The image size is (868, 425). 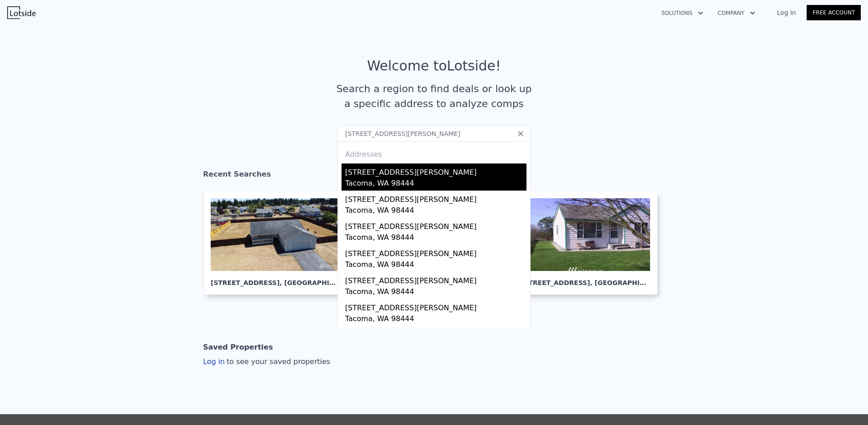 What do you see at coordinates (434, 153) in the screenshot?
I see `div: Addresses` at bounding box center [434, 153].